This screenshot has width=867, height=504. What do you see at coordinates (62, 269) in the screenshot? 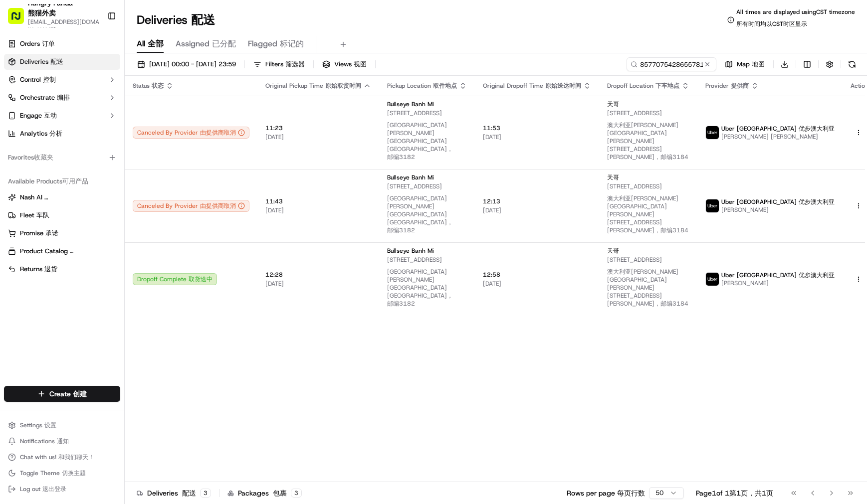
I see `button: Returns 退货` at bounding box center [62, 269].